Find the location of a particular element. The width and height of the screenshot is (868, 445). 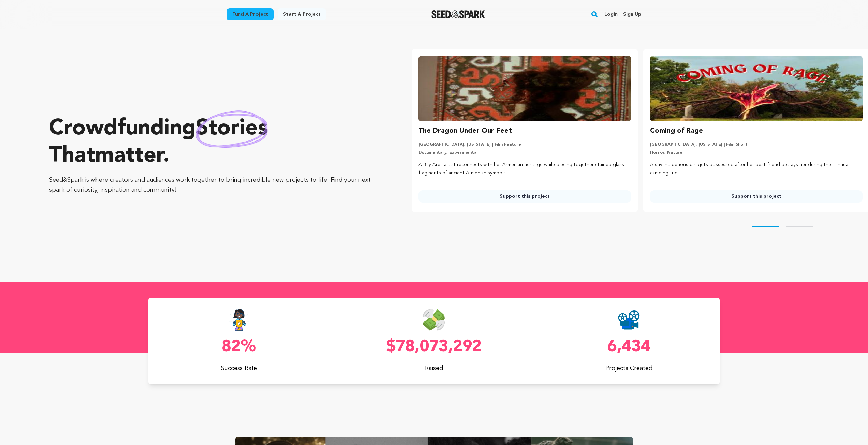

p: $78,073,292 is located at coordinates (434, 347).